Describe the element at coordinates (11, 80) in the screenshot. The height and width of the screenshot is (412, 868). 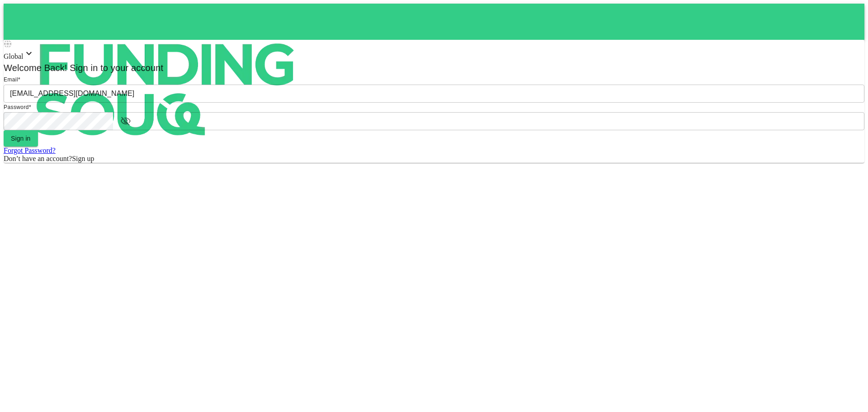
I see `span: Email` at that location.